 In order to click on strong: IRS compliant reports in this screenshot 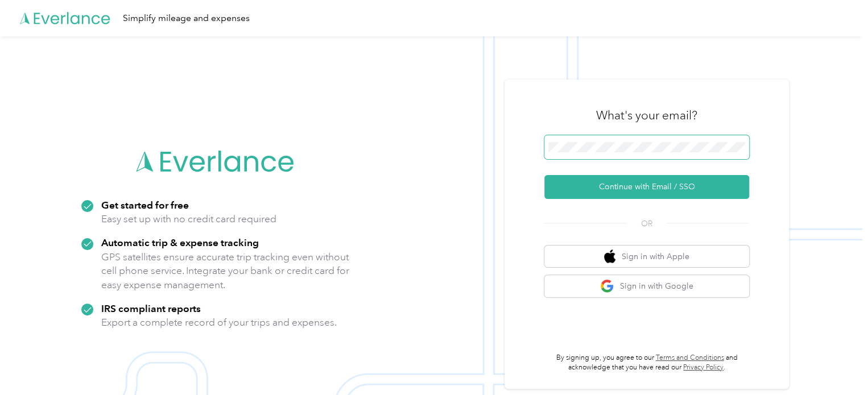, I will do `click(151, 308)`.